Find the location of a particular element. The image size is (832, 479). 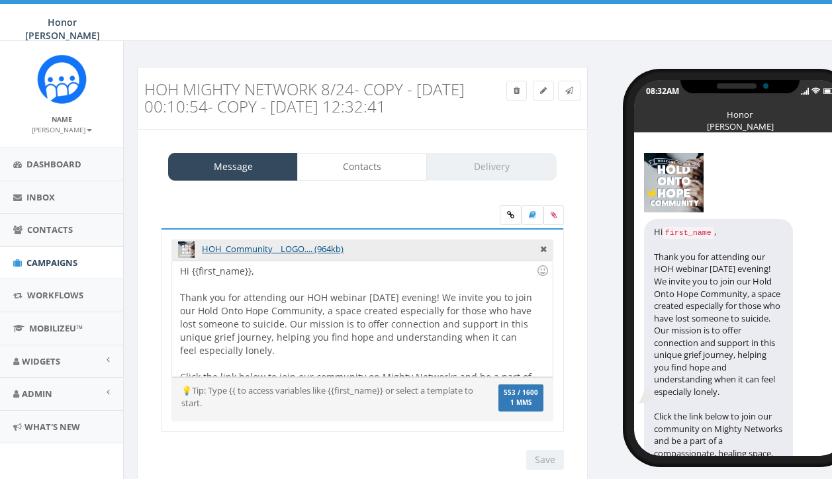

span: Contacts is located at coordinates (50, 230).